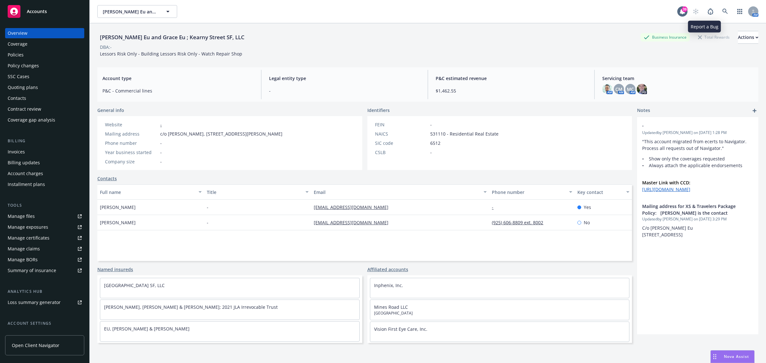 The image size is (766, 363). What do you see at coordinates (178, 91) in the screenshot?
I see `span: P&C - Commercial lines` at bounding box center [178, 91].